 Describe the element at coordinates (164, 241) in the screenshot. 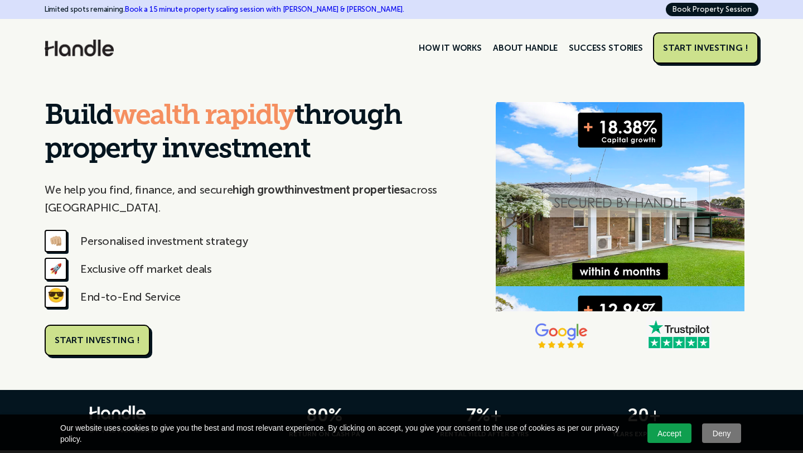

I see `div: Personalised investment strategy` at that location.